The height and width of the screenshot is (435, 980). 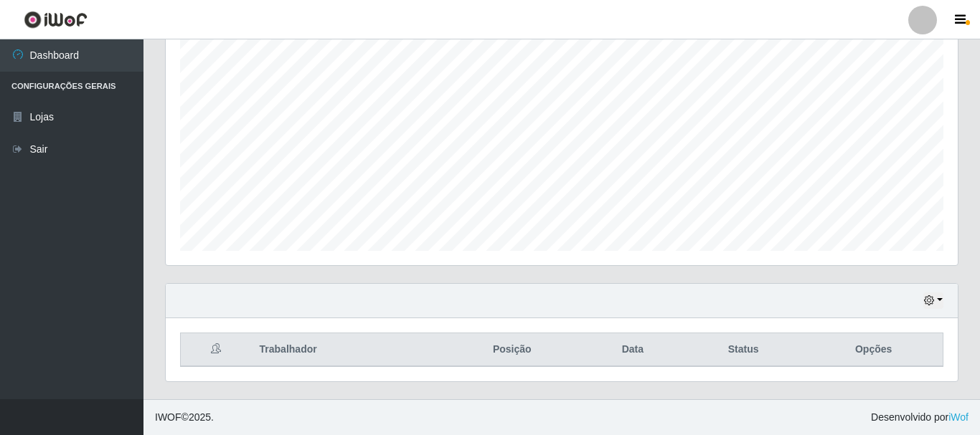 What do you see at coordinates (346, 350) in the screenshot?
I see `th: Trabalhador` at bounding box center [346, 350].